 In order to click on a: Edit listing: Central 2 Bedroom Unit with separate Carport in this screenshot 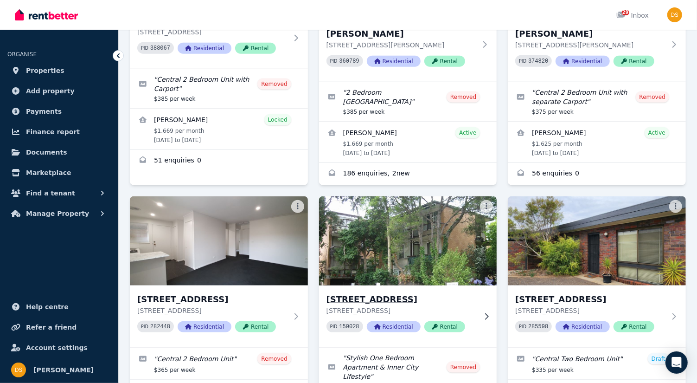, I will do `click(597, 102)`.